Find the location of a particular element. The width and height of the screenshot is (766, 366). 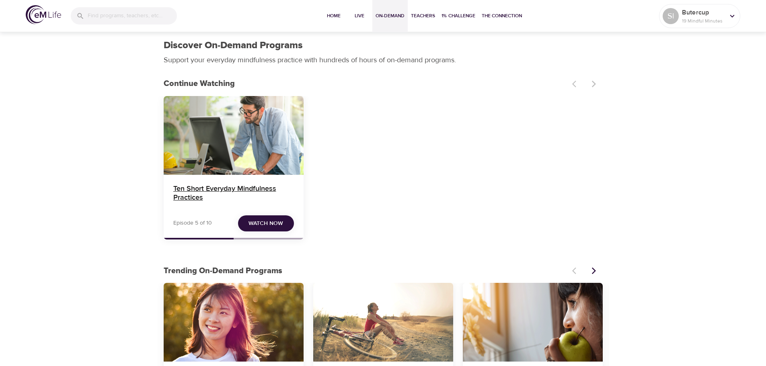

input: Find programs, teachers, etc... is located at coordinates (132, 16).